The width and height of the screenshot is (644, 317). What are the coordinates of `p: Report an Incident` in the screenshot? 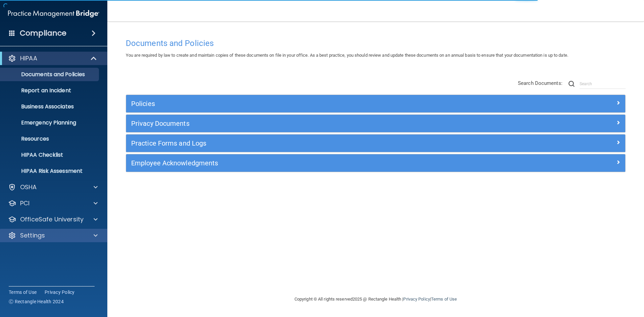 It's located at (50, 91).